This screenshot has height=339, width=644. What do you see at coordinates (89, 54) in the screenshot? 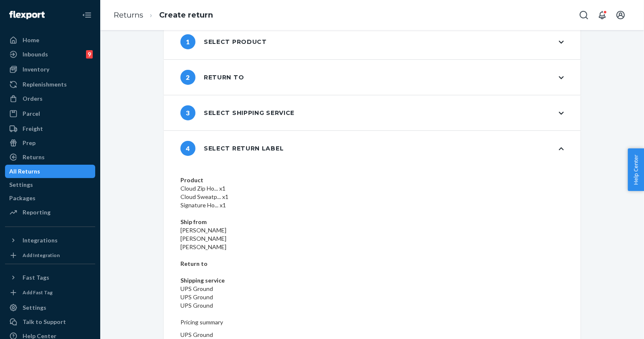
I see `div: 9` at bounding box center [89, 54].